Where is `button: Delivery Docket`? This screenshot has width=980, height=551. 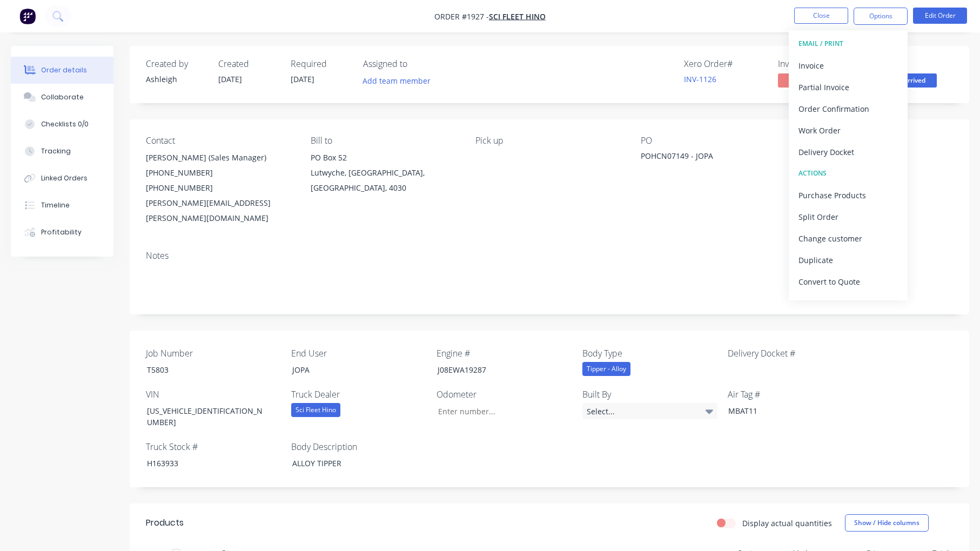
button: Delivery Docket is located at coordinates (848, 152).